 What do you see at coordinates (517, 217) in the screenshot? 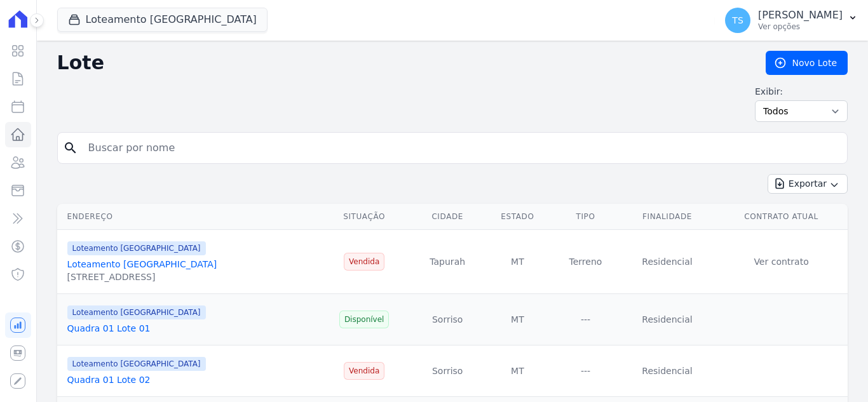
I see `th: Estado` at bounding box center [517, 217].